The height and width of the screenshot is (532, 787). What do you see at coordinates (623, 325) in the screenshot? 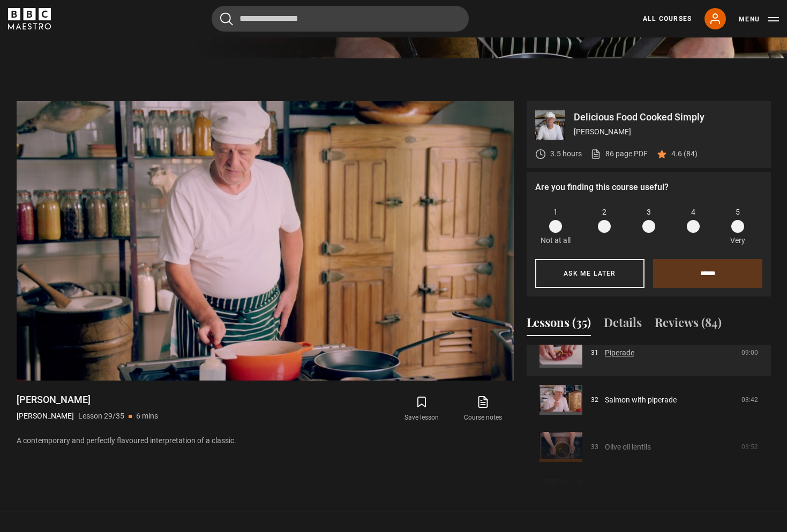
I see `button: Details` at bounding box center [623, 325].